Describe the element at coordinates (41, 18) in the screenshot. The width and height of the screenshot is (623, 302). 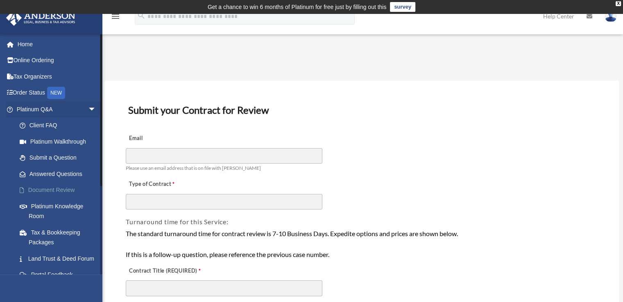
I see `img: Anderson Advisors Platinum Portal` at that location.